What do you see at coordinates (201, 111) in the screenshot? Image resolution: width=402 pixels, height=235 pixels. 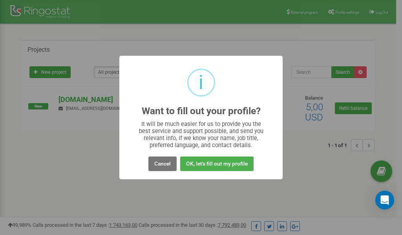 I see `h2: Want to fill out your profile?` at bounding box center [201, 111].